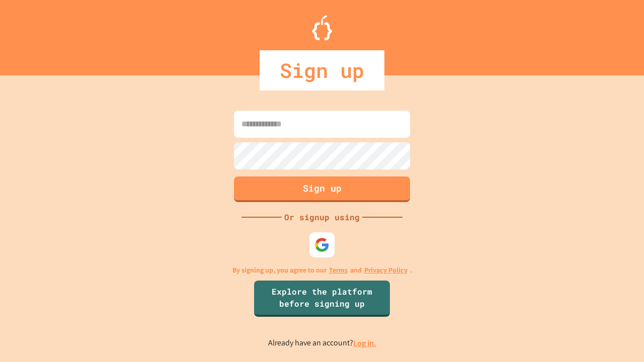 The width and height of the screenshot is (644, 362). I want to click on p: By signing up, you agree to our and ., so click(322, 270).